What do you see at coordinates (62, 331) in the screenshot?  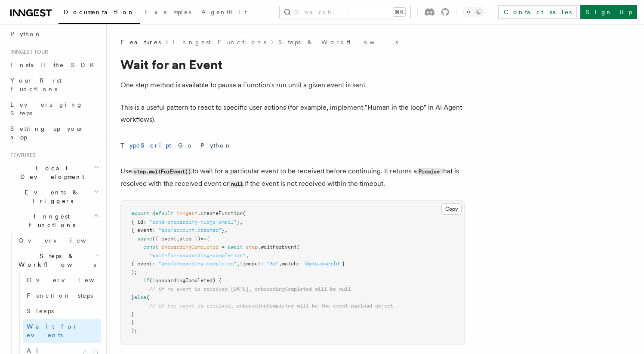 I see `a: Wait for events` at bounding box center [62, 331].